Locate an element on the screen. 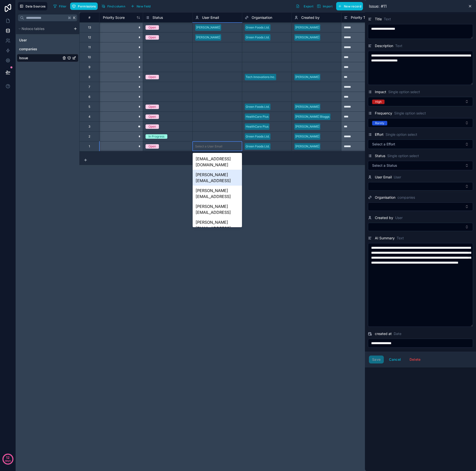 Image resolution: width=476 pixels, height=471 pixels. button: Filter is located at coordinates (60, 6).